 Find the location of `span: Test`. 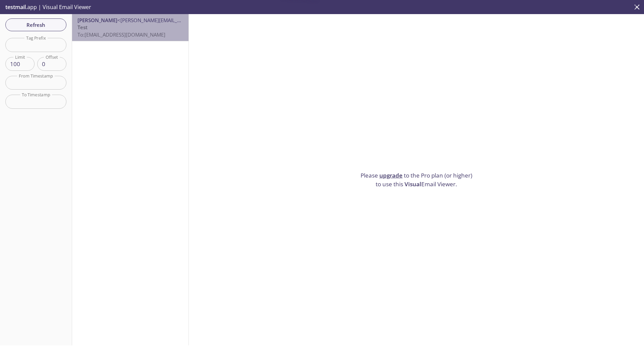

span: Test is located at coordinates (83, 27).